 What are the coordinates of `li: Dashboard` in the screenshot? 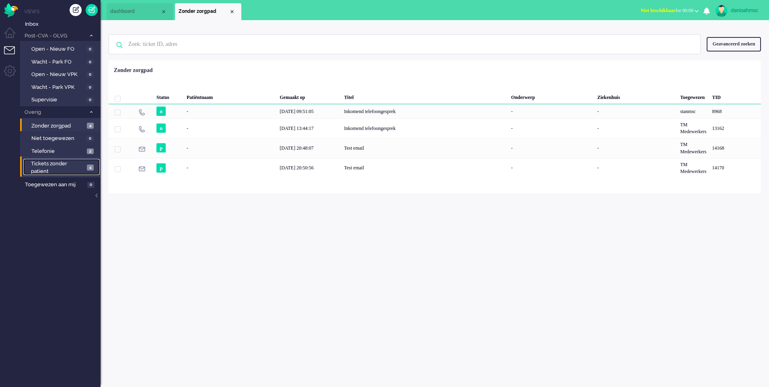 It's located at (140, 12).